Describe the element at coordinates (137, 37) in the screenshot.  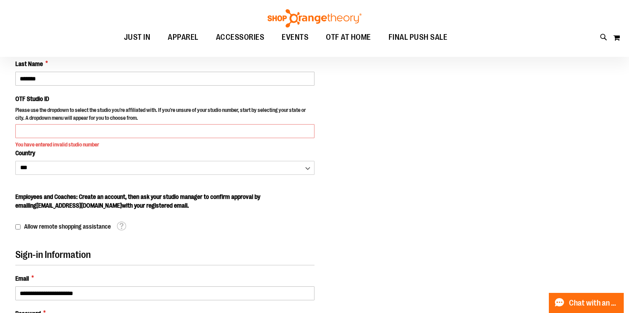
I see `span: JUST IN` at that location.